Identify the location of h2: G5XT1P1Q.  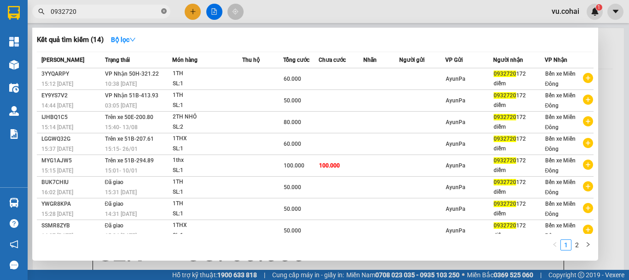
(27, 35).